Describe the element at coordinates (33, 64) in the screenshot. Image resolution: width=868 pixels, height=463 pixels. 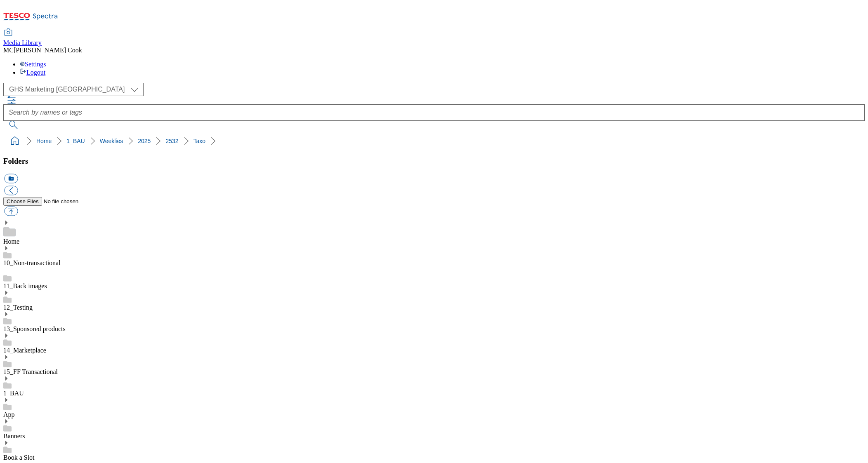
I see `a: Settings` at that location.